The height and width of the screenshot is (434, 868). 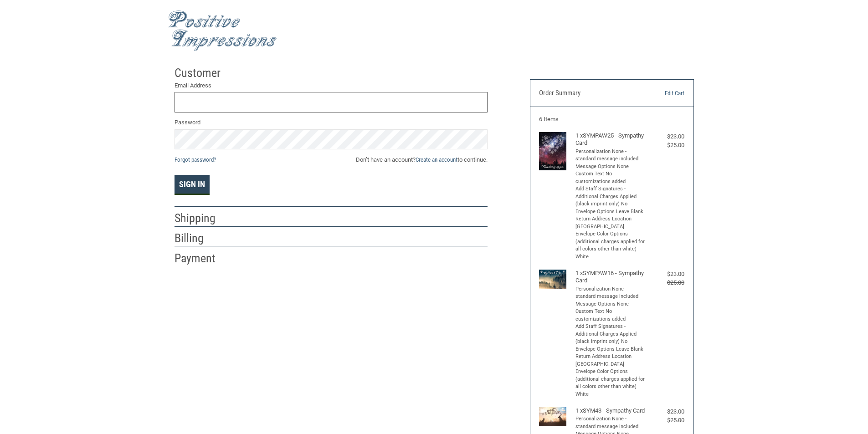 What do you see at coordinates (201, 238) in the screenshot?
I see `h2: Billing` at bounding box center [201, 238].